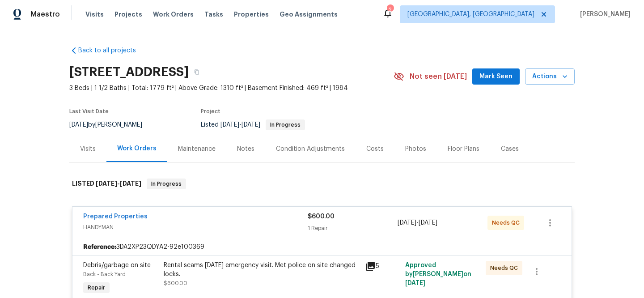 The height and width of the screenshot is (298, 644). Describe the element at coordinates (88, 149) in the screenshot. I see `div: Visits` at that location.